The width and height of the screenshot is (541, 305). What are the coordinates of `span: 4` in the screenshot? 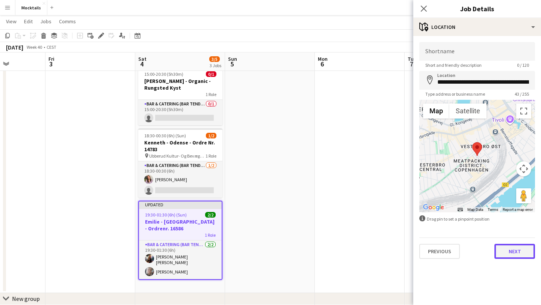 It's located at (142, 64).